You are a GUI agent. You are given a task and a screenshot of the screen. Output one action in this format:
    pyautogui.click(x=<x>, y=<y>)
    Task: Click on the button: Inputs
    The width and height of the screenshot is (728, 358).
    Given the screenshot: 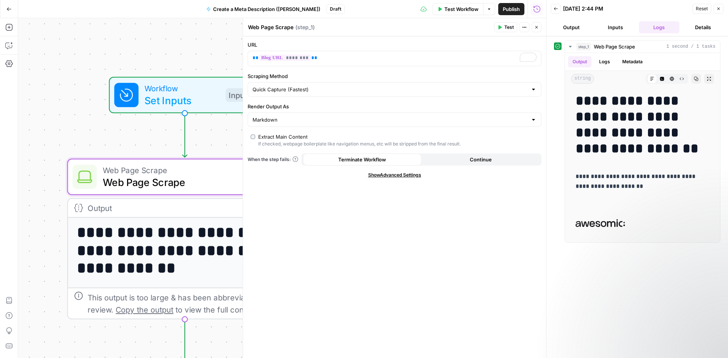 What is the action you would take?
    pyautogui.click(x=616, y=27)
    